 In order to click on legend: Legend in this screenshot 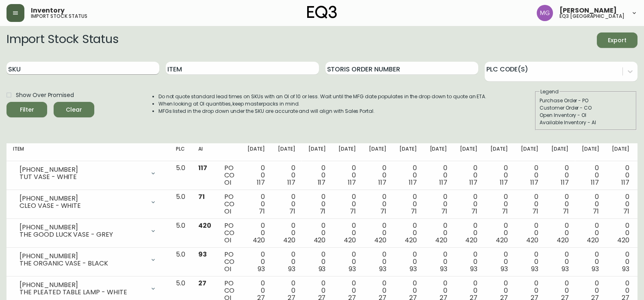, I will do `click(549, 92)`.